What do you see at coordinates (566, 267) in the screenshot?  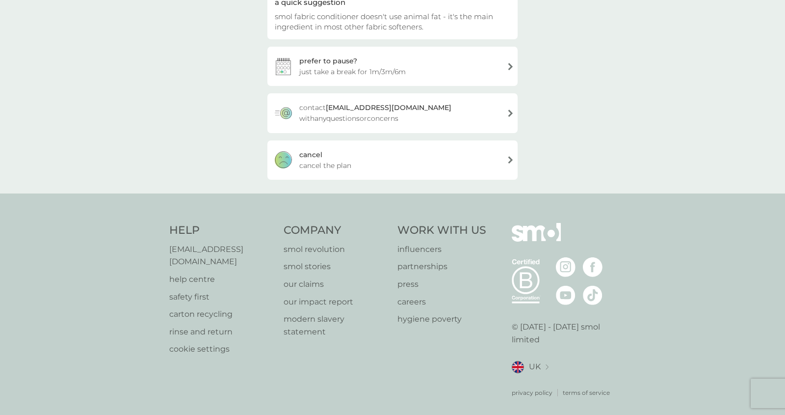 I see `img: visit the smol Instagram page` at bounding box center [566, 267].